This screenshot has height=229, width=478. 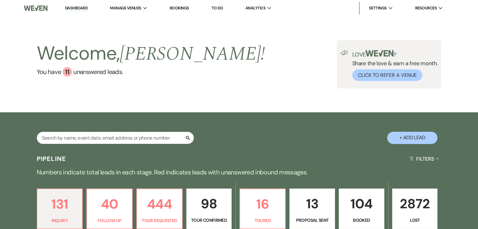 What do you see at coordinates (159, 221) in the screenshot?
I see `p: Tour Requested` at bounding box center [159, 221].